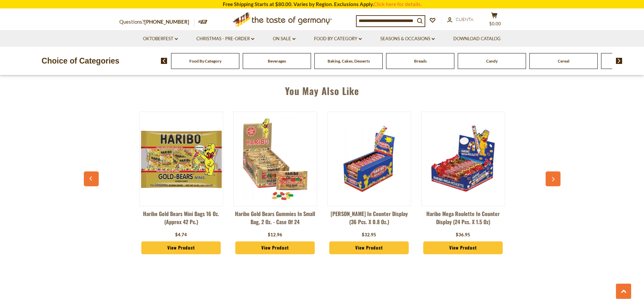  What do you see at coordinates (563, 61) in the screenshot?
I see `span: Cereal` at bounding box center [563, 61].